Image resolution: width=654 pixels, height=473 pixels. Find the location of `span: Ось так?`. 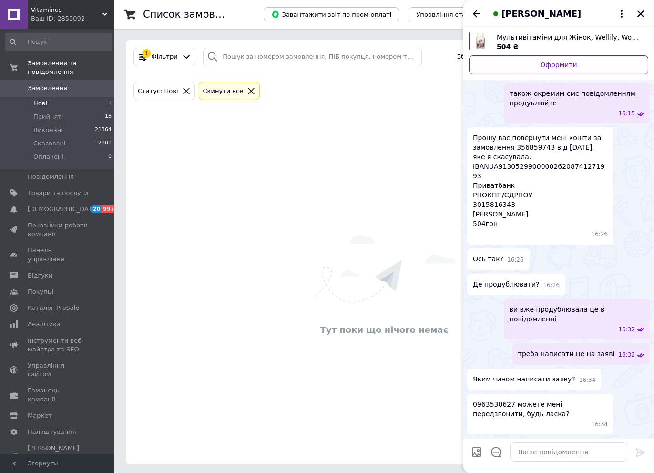

span: Ось так? is located at coordinates (488, 259).